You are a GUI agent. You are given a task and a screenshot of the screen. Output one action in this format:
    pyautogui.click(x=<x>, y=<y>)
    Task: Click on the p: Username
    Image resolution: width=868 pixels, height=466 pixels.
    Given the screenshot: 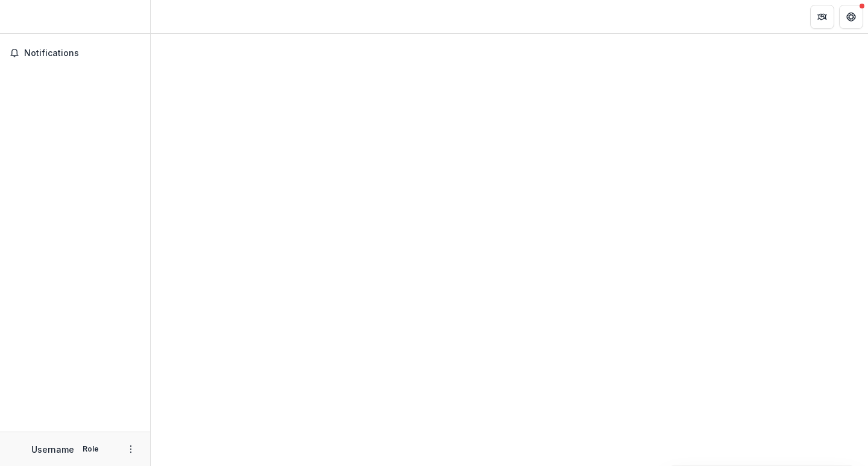 What is the action you would take?
    pyautogui.click(x=52, y=449)
    